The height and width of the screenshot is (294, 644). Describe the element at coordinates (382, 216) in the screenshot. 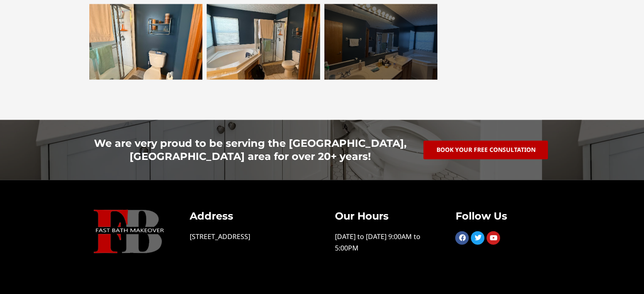

I see `h3: Our Hours` at that location.